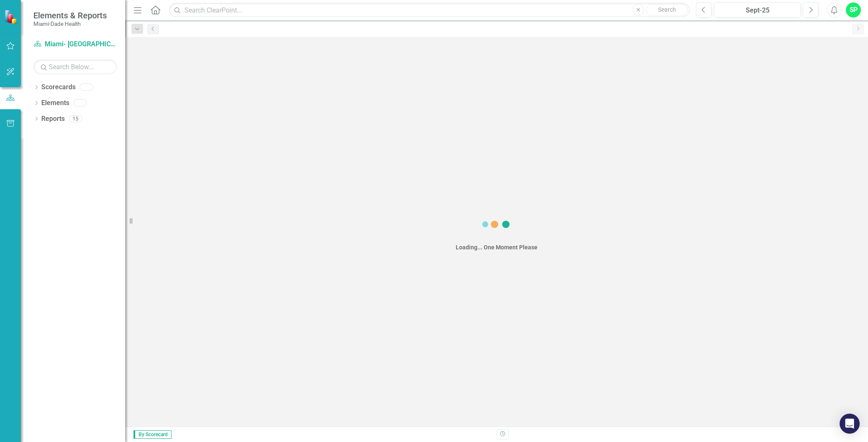  I want to click on div: Open Intercom Messenger, so click(849, 423).